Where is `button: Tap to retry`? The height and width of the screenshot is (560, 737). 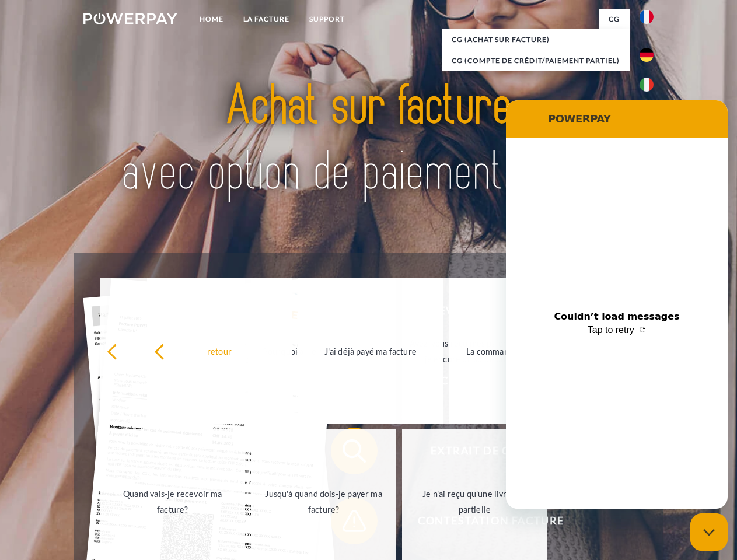 button: Tap to retry is located at coordinates (111, 230).